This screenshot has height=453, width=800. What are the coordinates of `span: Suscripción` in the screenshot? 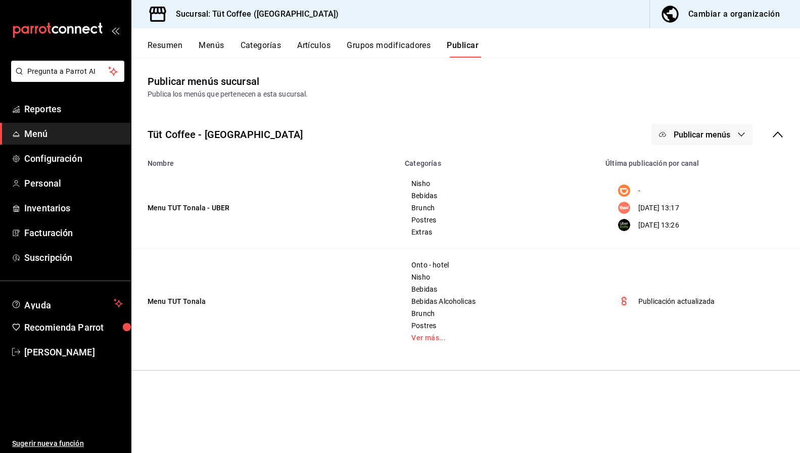 It's located at (73, 257).